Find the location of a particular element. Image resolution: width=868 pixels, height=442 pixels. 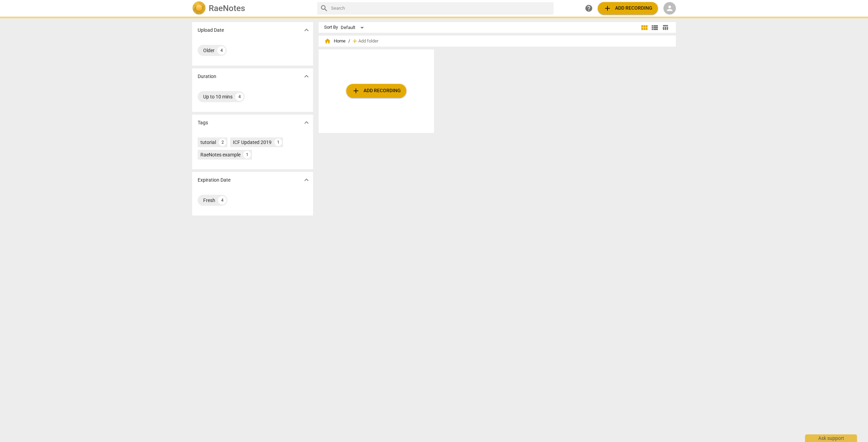

div: Sort By is located at coordinates (331, 27).